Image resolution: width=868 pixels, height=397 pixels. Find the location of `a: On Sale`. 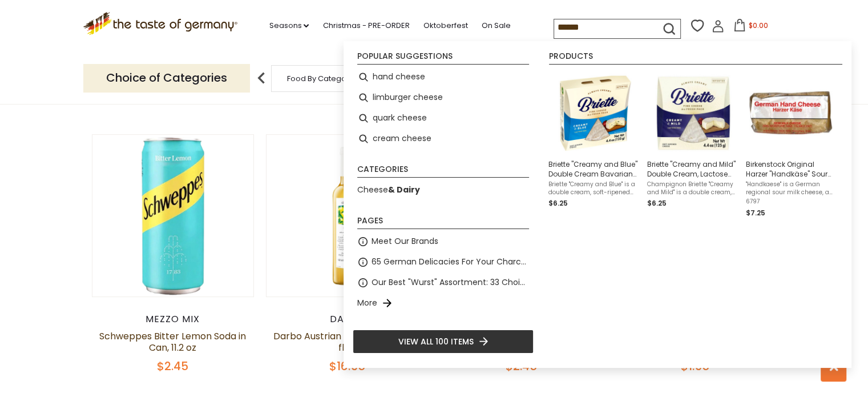

a: On Sale is located at coordinates (495, 26).